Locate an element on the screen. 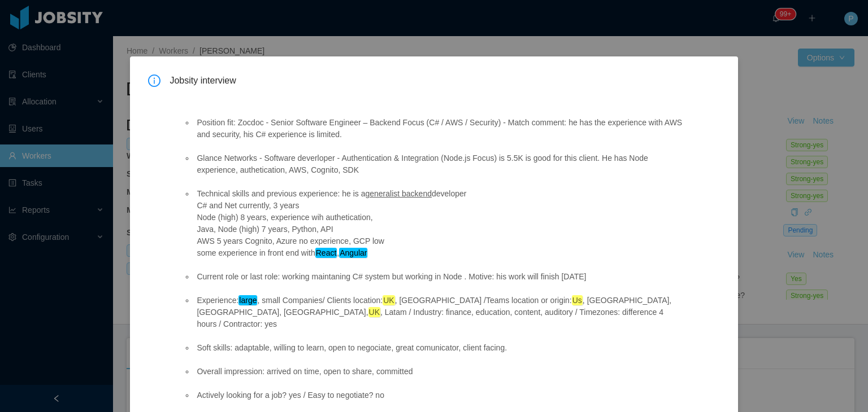 This screenshot has width=868, height=412. em: large is located at coordinates (247, 300).